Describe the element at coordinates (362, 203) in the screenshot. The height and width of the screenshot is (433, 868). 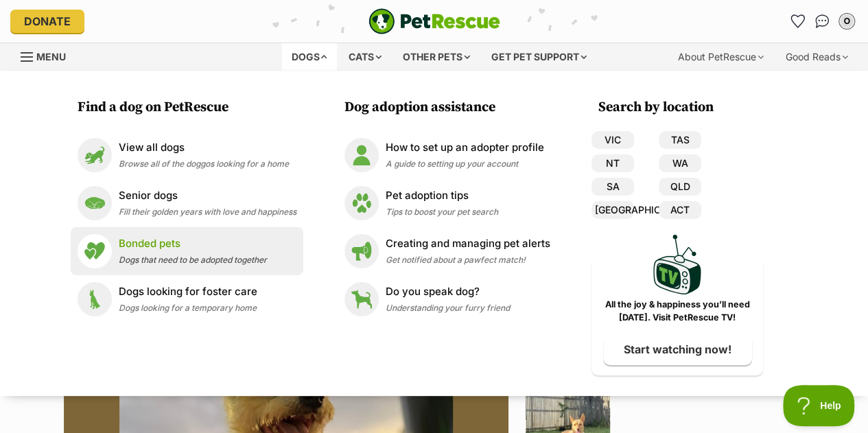
I see `img: Pet adoption tips` at that location.